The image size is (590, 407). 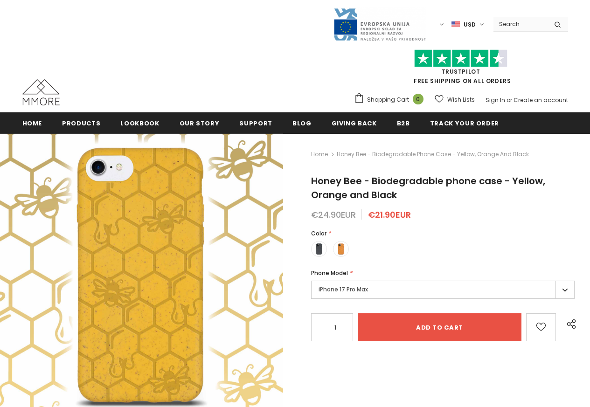 What do you see at coordinates (461, 58) in the screenshot?
I see `img: Trust Pilot Stars` at bounding box center [461, 58].